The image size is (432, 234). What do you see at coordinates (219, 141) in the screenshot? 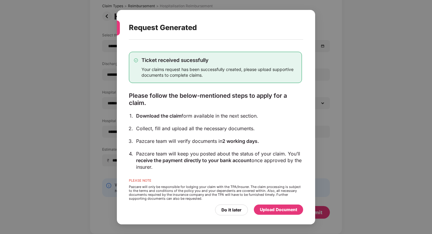
I see `div: Pazcare team will verify documents in` at bounding box center [219, 141].